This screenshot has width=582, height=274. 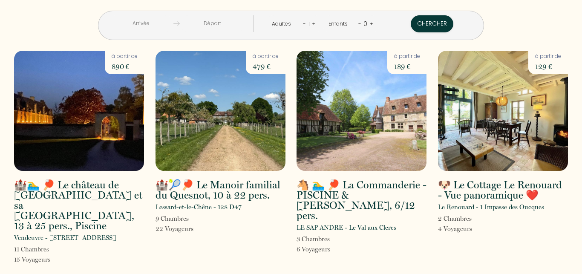 What do you see at coordinates (124, 66) in the screenshot?
I see `p: 890 €` at bounding box center [124, 66].